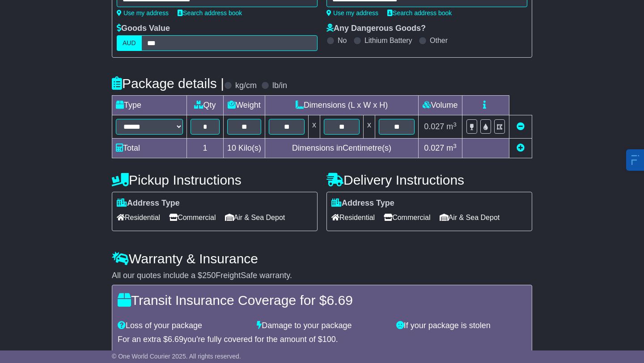 The image size is (644, 363). Describe the element at coordinates (176, 356) in the screenshot. I see `span: © One World Courier 2025. All rights reserved.` at that location.